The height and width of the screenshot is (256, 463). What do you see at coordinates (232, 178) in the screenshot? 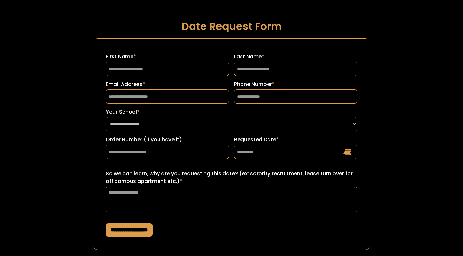
I see `label: So we can learn, why are you requesting this date? (ex: sorority recruitment, lease turn over for...` at bounding box center [232, 178].